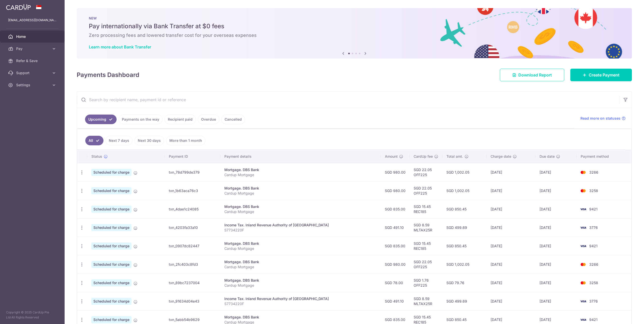  What do you see at coordinates (604, 157) in the screenshot?
I see `th: Payment method` at bounding box center [604, 157].